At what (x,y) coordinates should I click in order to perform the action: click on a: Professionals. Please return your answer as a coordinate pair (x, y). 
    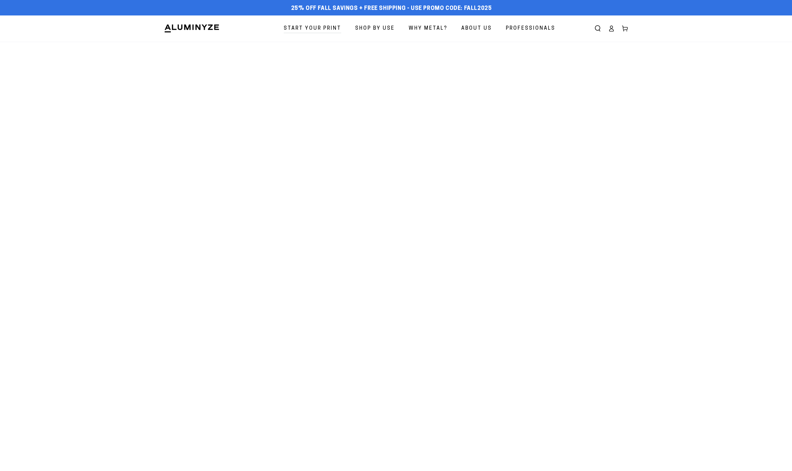
    Looking at the image, I should click on (530, 28).